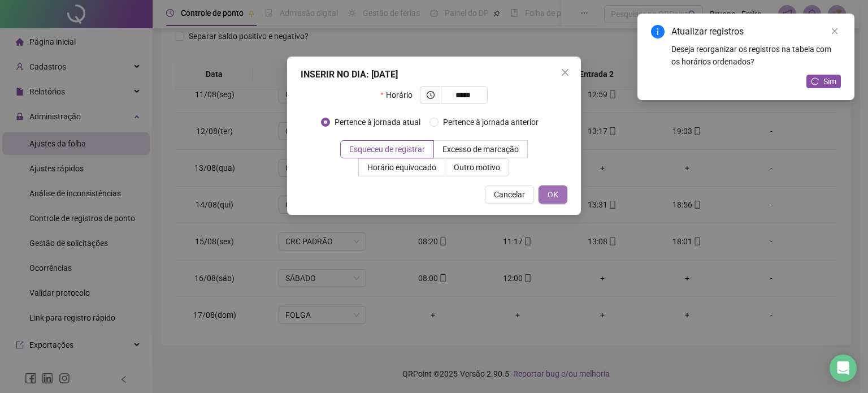 The width and height of the screenshot is (868, 393). What do you see at coordinates (378, 122) in the screenshot?
I see `span: Pertence à jornada atual` at bounding box center [378, 122].